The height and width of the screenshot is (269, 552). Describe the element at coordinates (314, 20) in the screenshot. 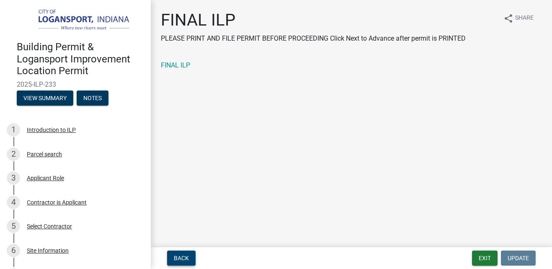

I see `h1: FINAL ILP` at that location.